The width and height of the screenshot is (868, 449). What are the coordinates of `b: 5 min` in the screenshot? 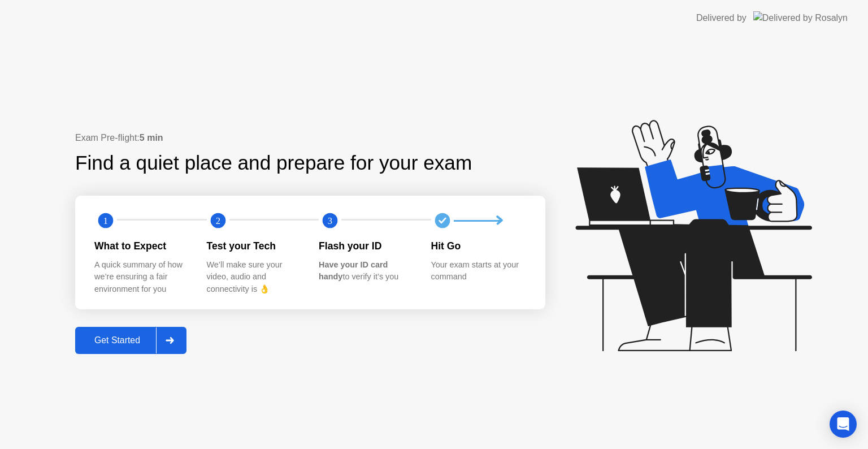 It's located at (151, 138).